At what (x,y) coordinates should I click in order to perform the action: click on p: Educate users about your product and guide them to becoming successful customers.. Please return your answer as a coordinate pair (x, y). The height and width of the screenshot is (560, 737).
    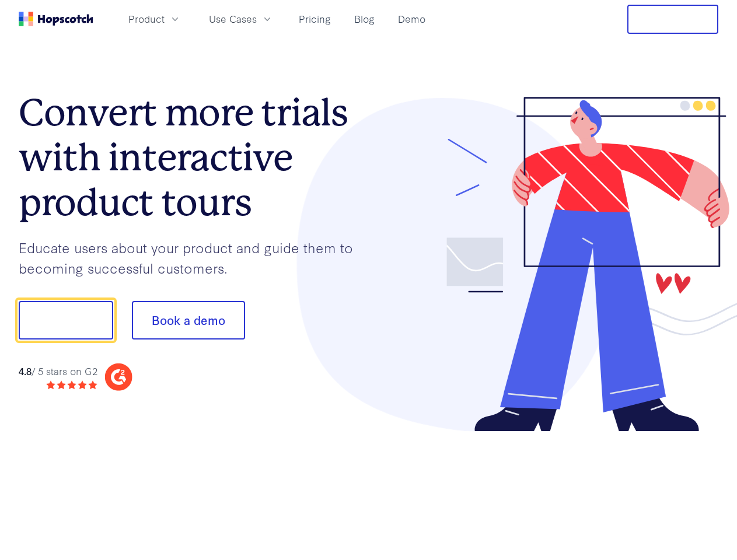
    Looking at the image, I should click on (193, 257).